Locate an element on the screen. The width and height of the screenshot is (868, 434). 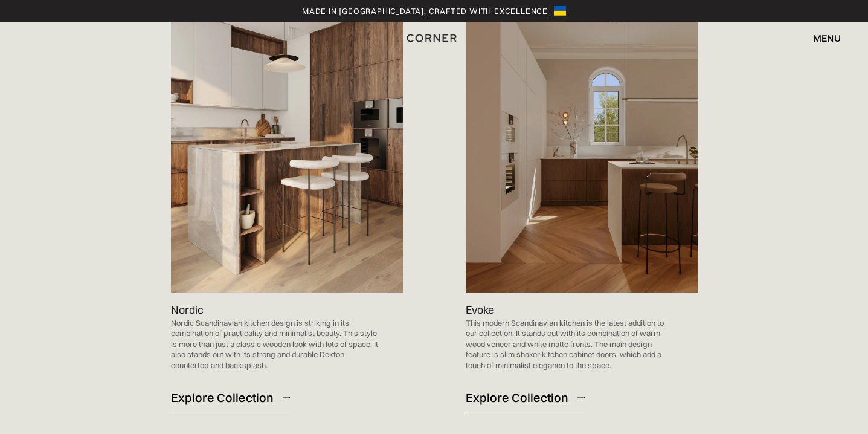
p: Nordic is located at coordinates (187, 309).